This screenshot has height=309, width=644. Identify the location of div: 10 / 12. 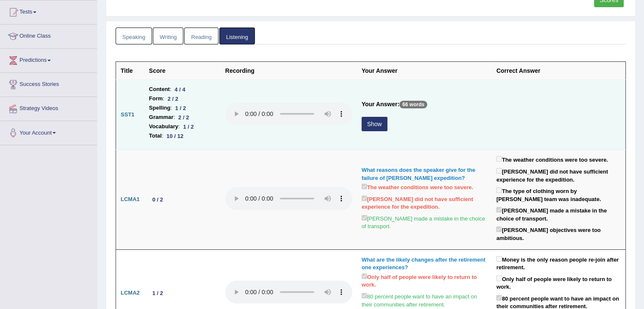
(175, 136).